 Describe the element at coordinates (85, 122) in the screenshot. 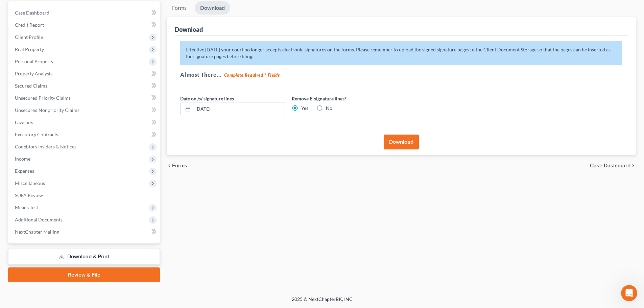

I see `a: Lawsuits` at that location.